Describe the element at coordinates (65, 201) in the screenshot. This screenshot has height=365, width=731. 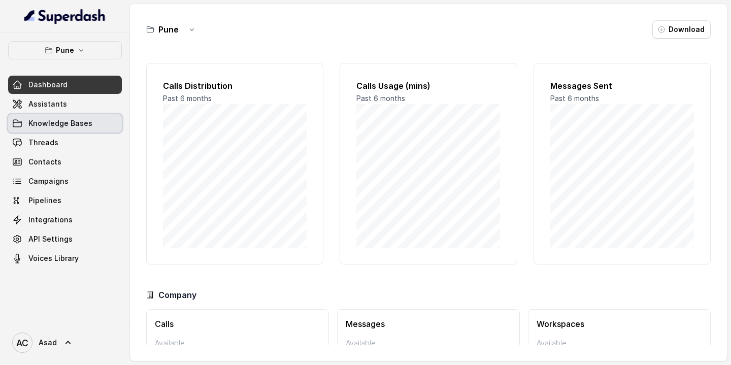
I see `a: Pipelines` at that location.